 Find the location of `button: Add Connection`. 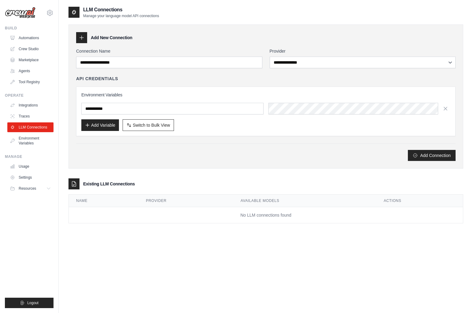

button: Add Connection is located at coordinates (432, 155).